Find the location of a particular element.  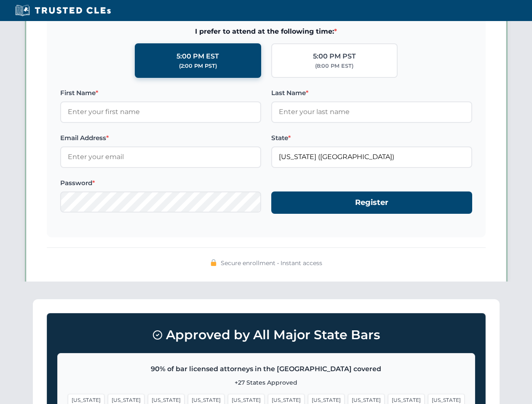

button: Register is located at coordinates (371, 202).